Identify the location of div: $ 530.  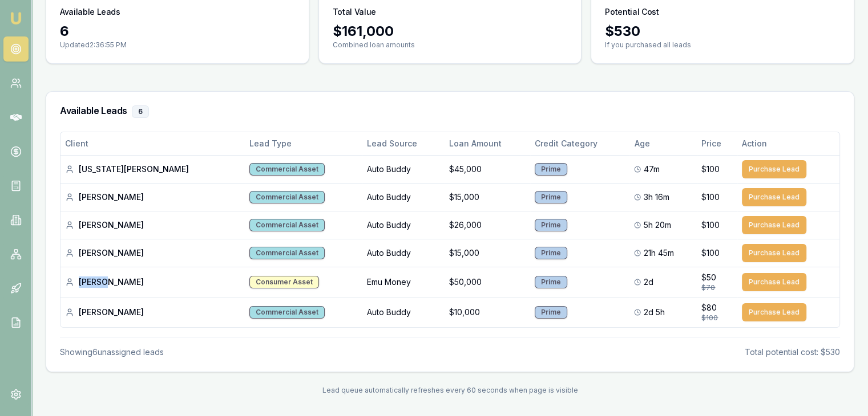
(722, 31).